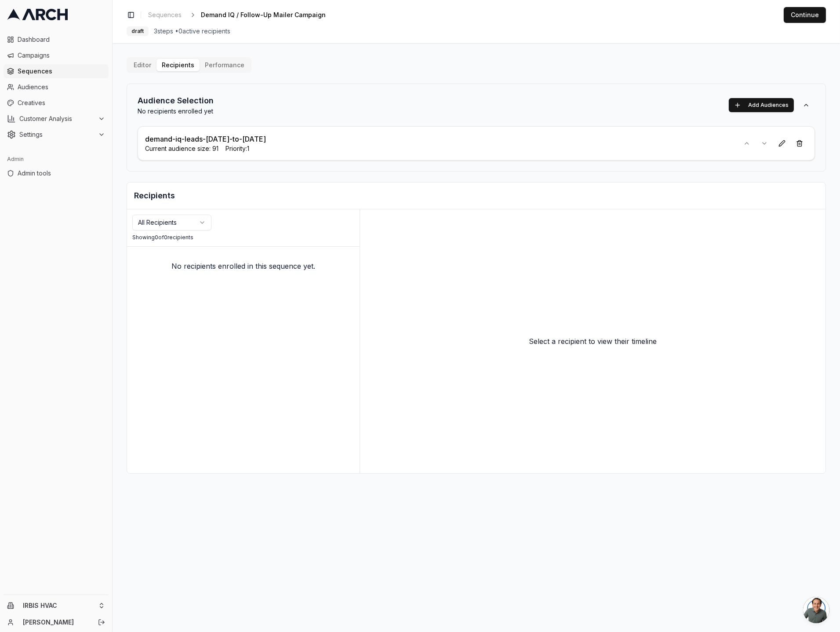 This screenshot has width=840, height=632. I want to click on button: Performance, so click(225, 65).